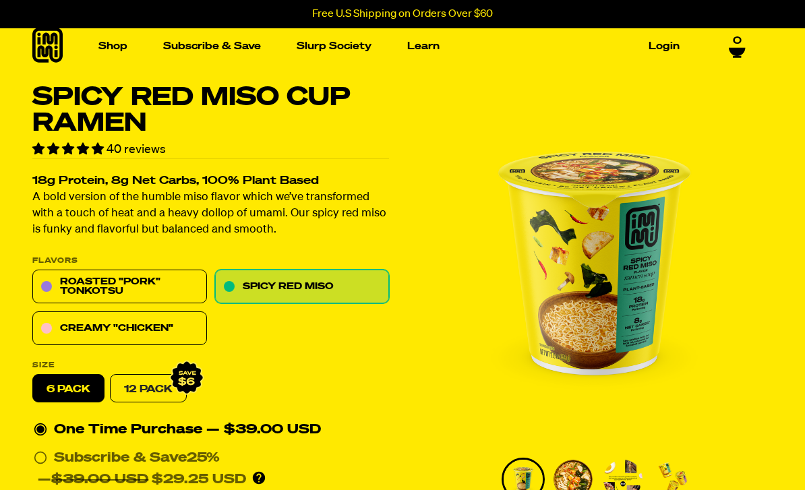 This screenshot has height=490, width=805. What do you see at coordinates (264, 430) in the screenshot?
I see `div: — $39.00 USD` at bounding box center [264, 430].